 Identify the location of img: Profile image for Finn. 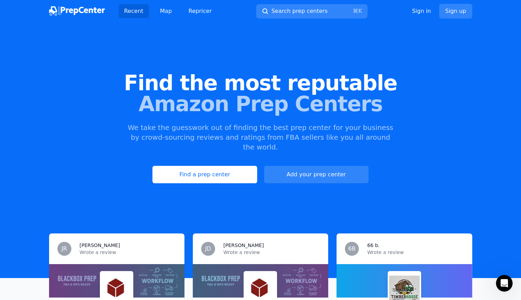
(35, 9).